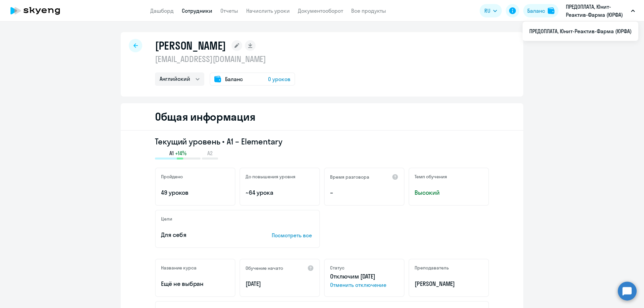 The width and height of the screenshot is (644, 308). I want to click on span: A1, so click(171, 153).